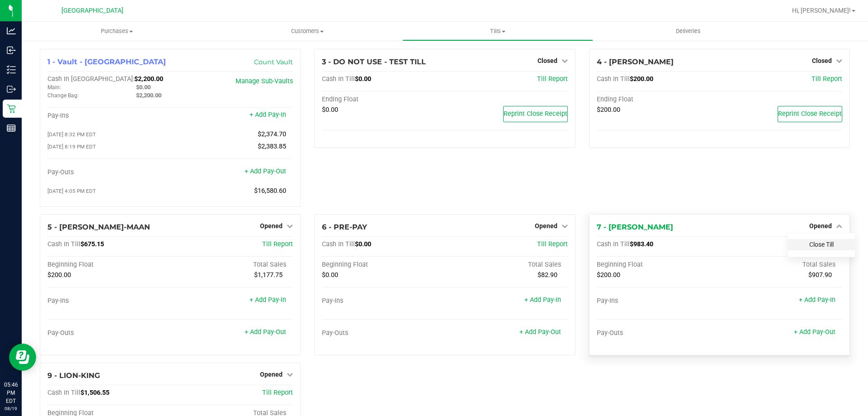  I want to click on span: Customers, so click(307, 31).